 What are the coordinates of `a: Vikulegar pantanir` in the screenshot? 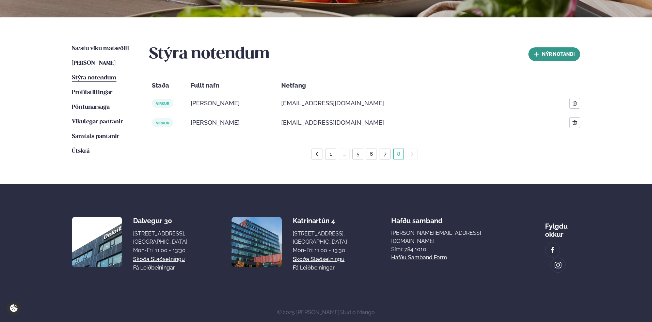 It's located at (97, 122).